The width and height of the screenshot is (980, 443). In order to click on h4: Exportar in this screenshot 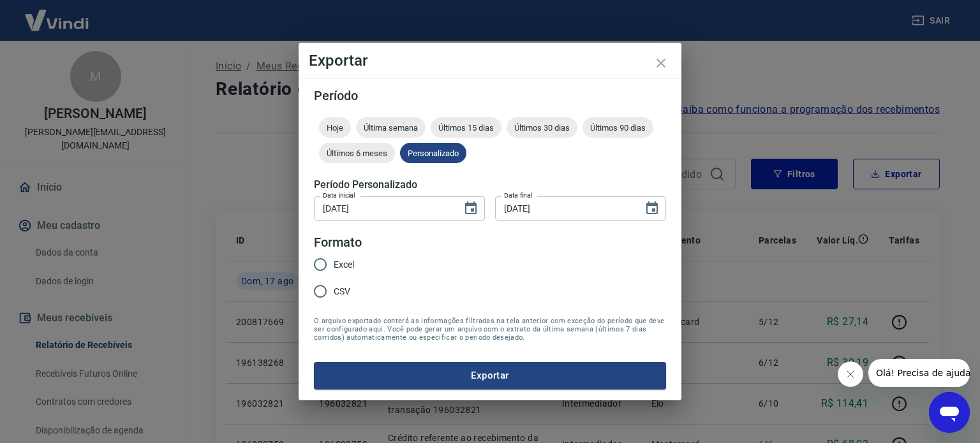, I will do `click(490, 61)`.